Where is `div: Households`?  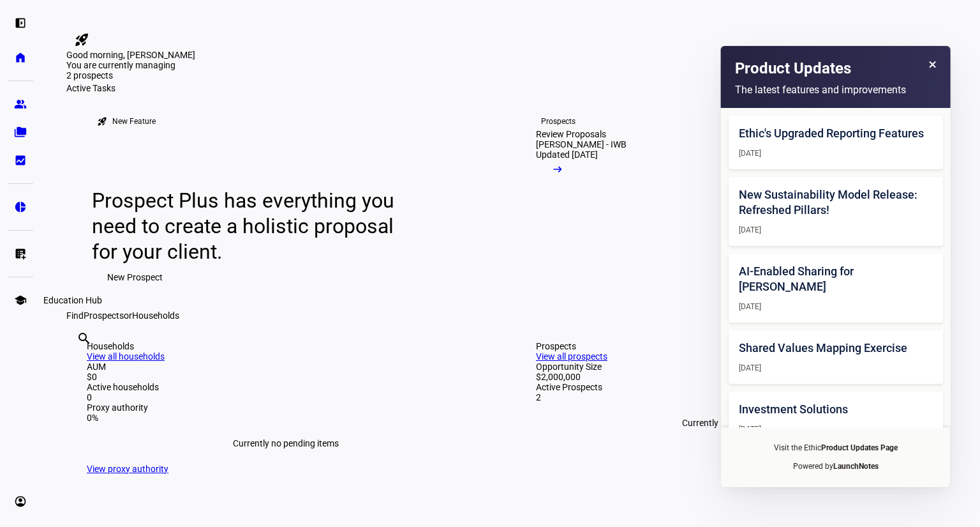 div: Households is located at coordinates (286, 346).